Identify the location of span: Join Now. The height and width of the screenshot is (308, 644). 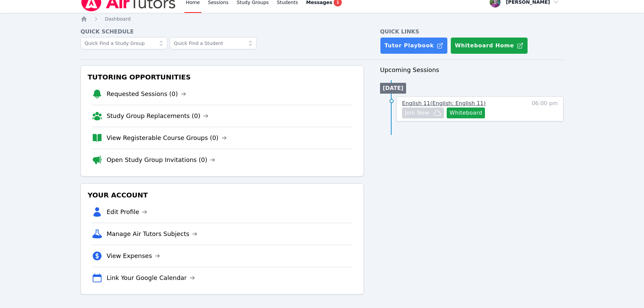
(417, 113).